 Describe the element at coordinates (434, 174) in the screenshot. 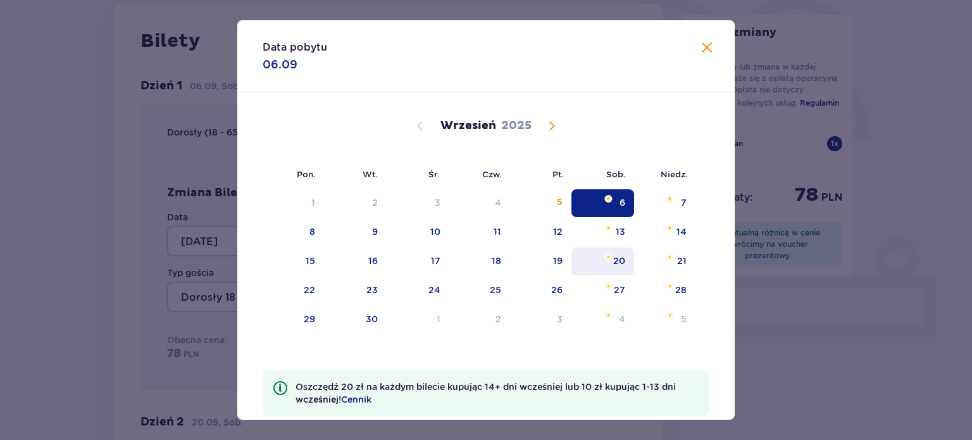

I see `small: Śr.` at that location.